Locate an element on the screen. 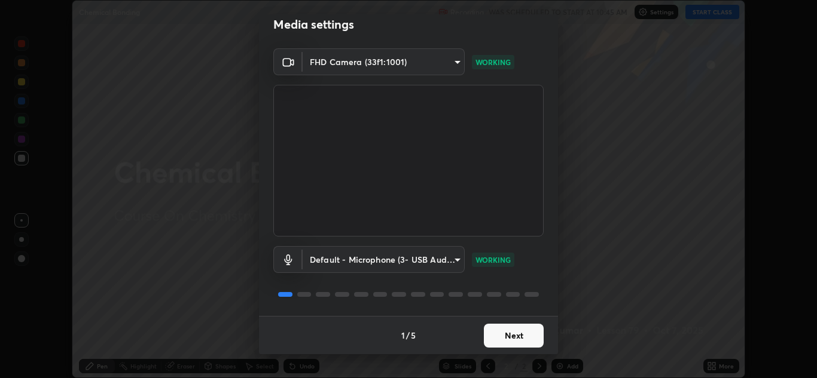 The width and height of the screenshot is (817, 378). h4: 5 is located at coordinates (413, 335).